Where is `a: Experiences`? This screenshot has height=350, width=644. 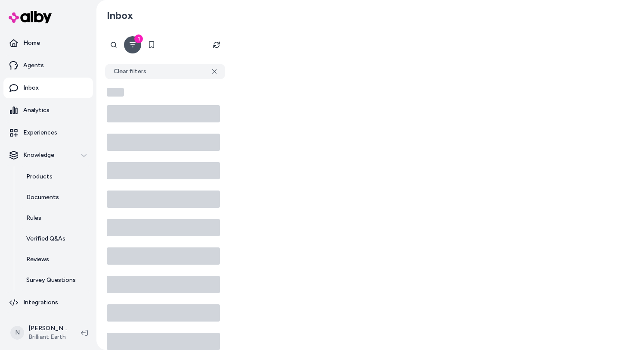
a: Experiences is located at coordinates (48, 133).